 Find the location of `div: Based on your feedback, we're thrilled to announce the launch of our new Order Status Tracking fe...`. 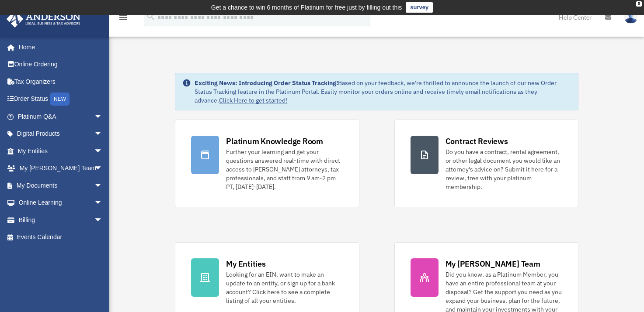

div: Based on your feedback, we're thrilled to announce the launch of our new Order Status Tracking fe... is located at coordinates (383, 92).